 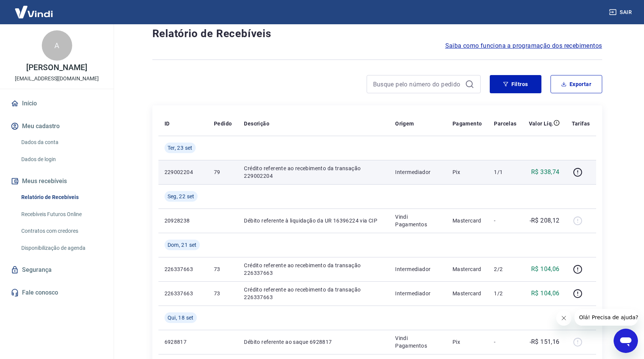 I want to click on a: Dados de login, so click(x=61, y=159).